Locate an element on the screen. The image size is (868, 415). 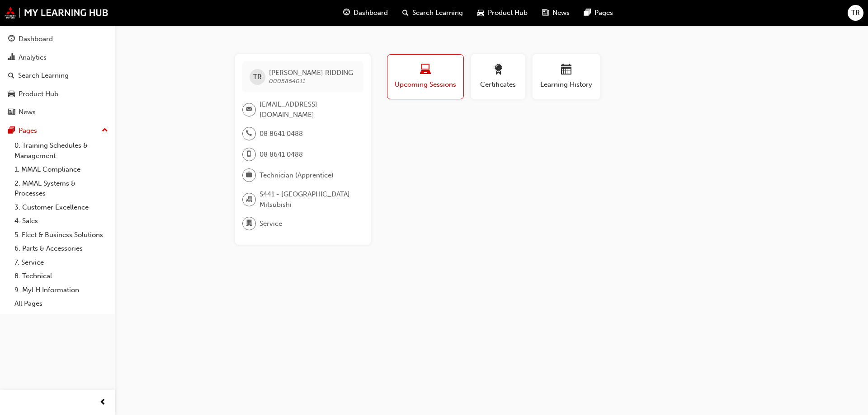
button: Upcoming Sessions is located at coordinates (425, 77).